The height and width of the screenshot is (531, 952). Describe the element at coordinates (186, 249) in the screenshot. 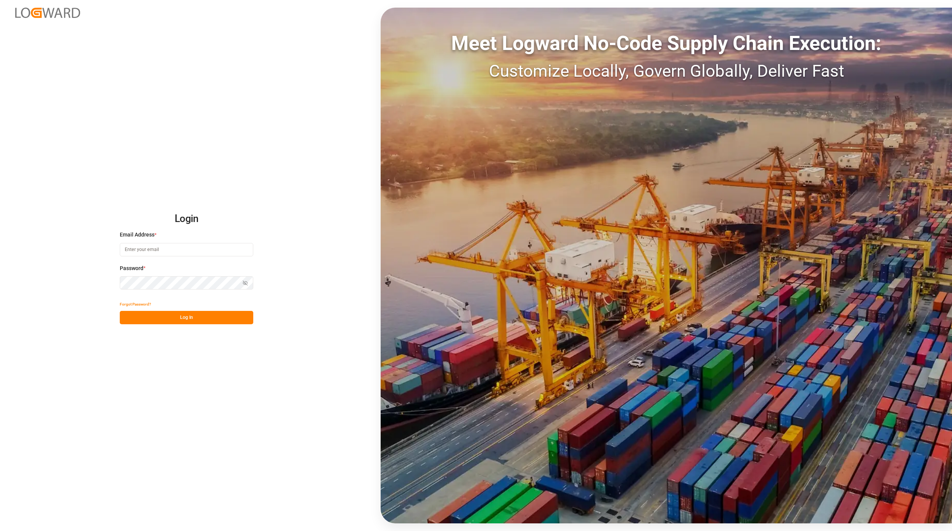

I see `input: Enter your email` at that location.